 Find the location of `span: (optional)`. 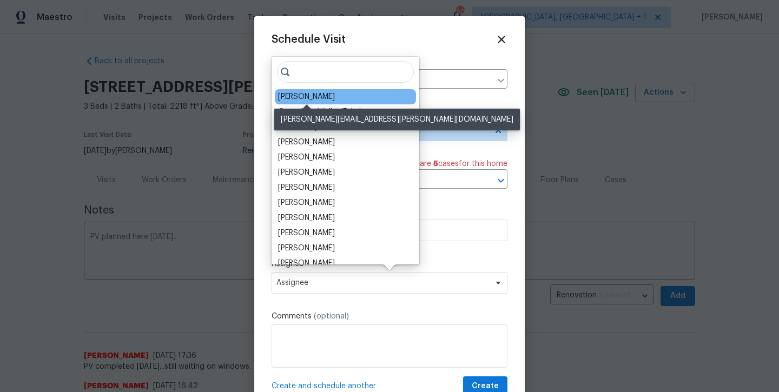

span: (optional) is located at coordinates (331, 316).